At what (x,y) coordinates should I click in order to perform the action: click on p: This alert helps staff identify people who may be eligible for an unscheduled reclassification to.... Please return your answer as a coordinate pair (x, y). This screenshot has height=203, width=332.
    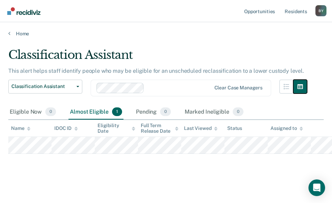
    Looking at the image, I should click on (156, 71).